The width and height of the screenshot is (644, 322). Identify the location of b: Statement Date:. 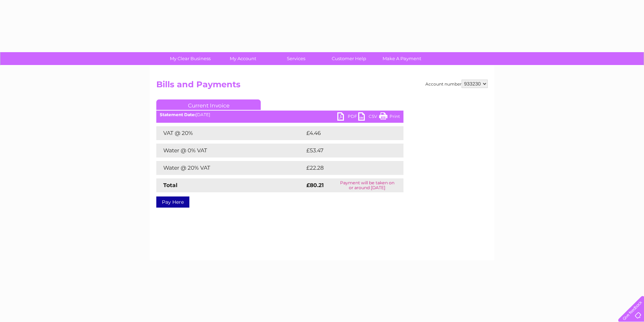
(177, 115).